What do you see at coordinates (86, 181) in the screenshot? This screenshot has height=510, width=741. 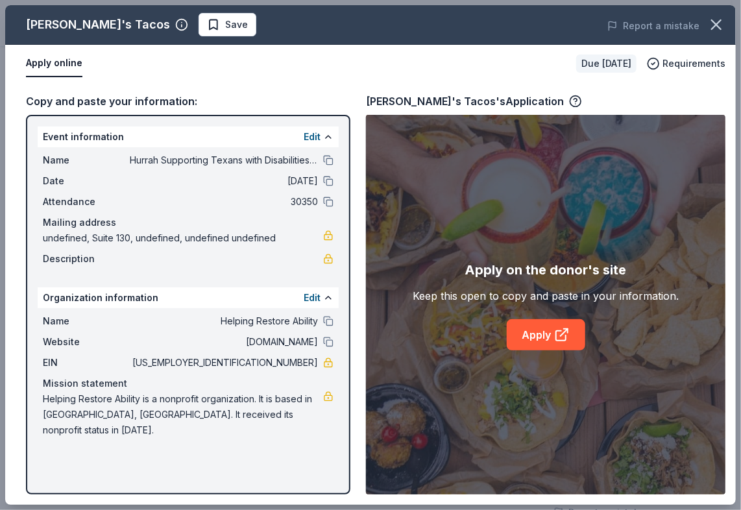 I see `span: Date` at bounding box center [86, 181].